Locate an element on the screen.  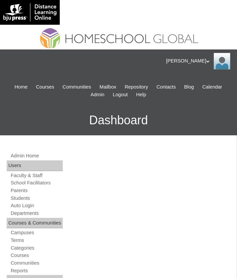
a: Mailbox is located at coordinates (108, 87).